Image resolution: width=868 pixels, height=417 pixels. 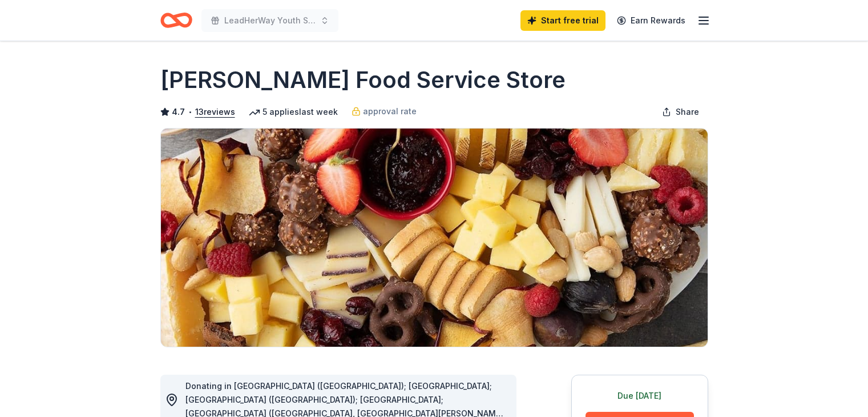 What do you see at coordinates (176, 20) in the screenshot?
I see `a: Home` at bounding box center [176, 20].